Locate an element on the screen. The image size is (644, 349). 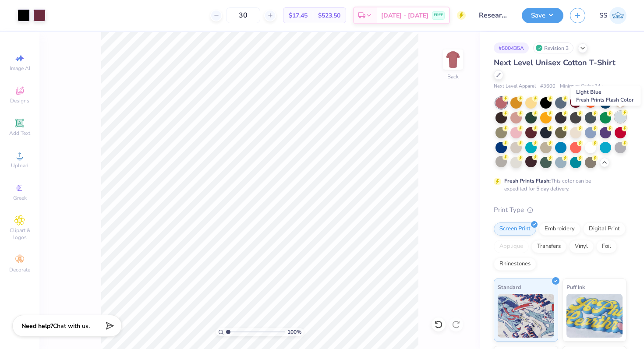
div: Rhinestones is located at coordinates (515, 264).